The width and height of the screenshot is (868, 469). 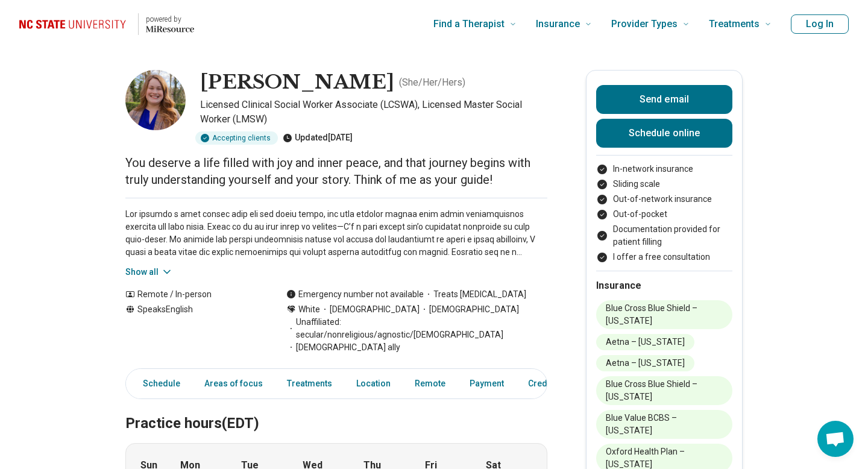 I want to click on h2: Practice hours (EDT), so click(x=337, y=409).